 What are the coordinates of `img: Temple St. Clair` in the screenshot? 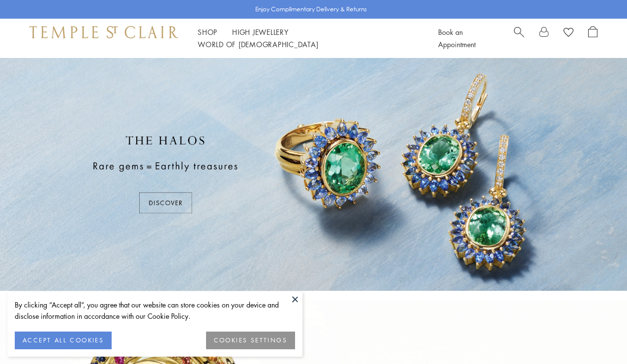 It's located at (104, 32).